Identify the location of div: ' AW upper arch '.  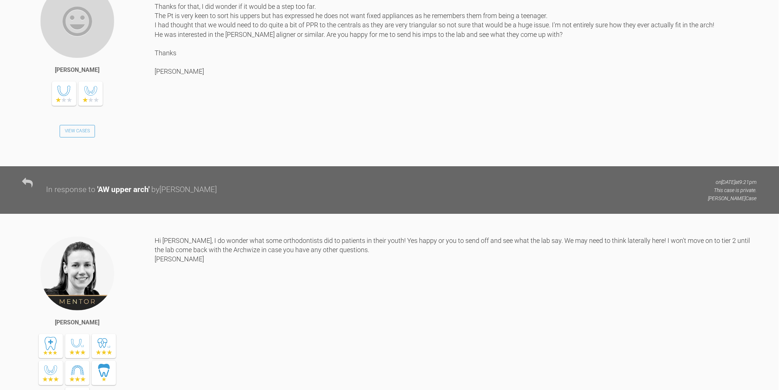
(123, 190).